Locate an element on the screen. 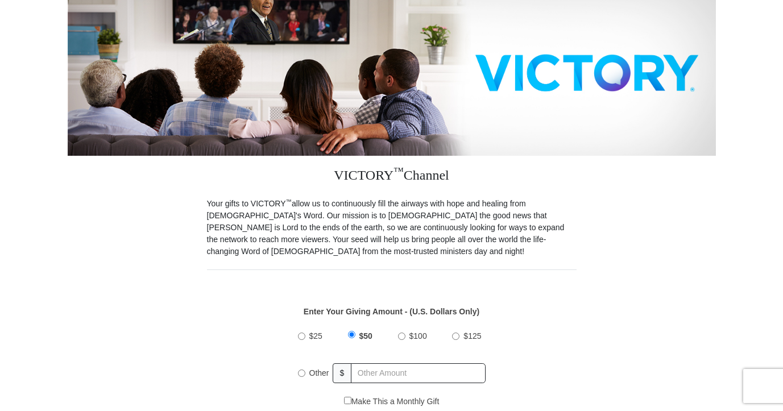  span: $50 is located at coordinates (366, 336).